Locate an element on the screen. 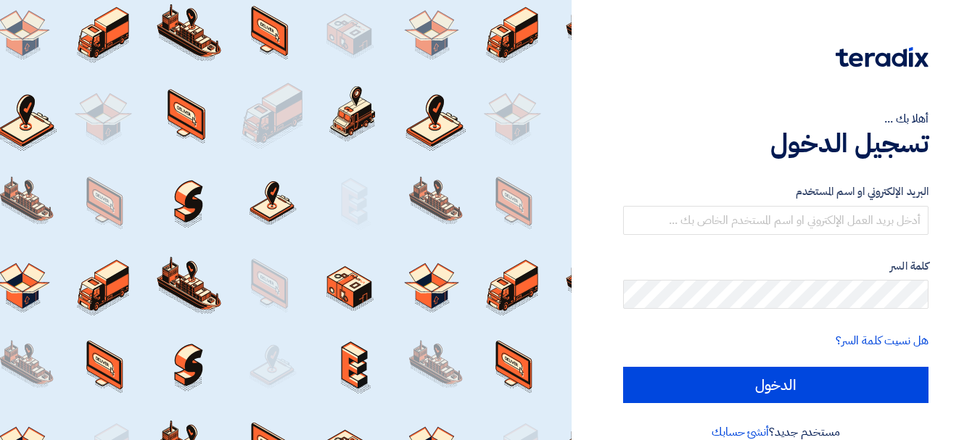  label: البريد الإلكتروني او اسم المستخدم is located at coordinates (775, 191).